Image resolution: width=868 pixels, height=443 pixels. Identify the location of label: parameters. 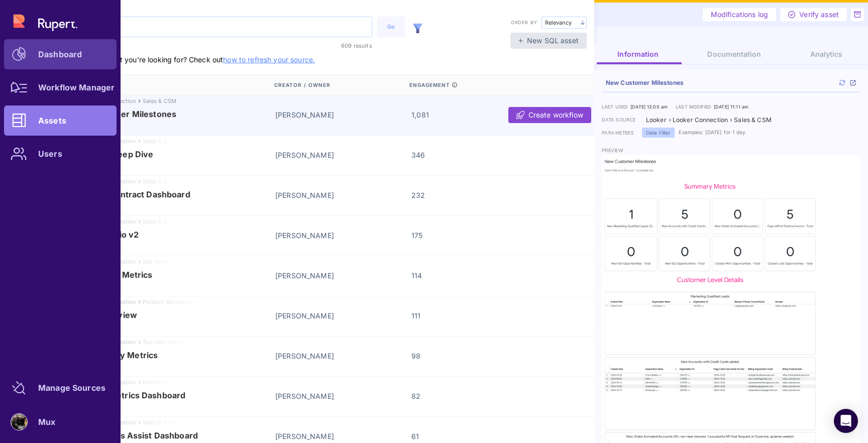
(622, 134).